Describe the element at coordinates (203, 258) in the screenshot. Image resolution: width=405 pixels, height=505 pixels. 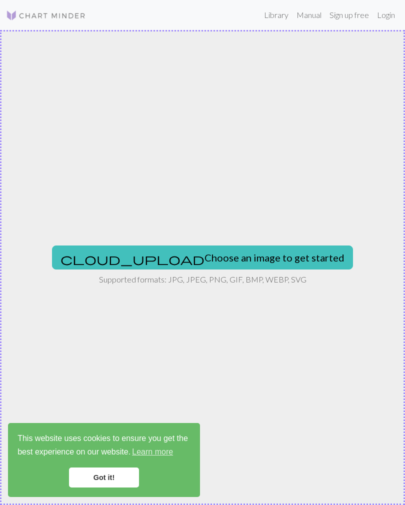
I see `button: Choose an image to get started` at that location.